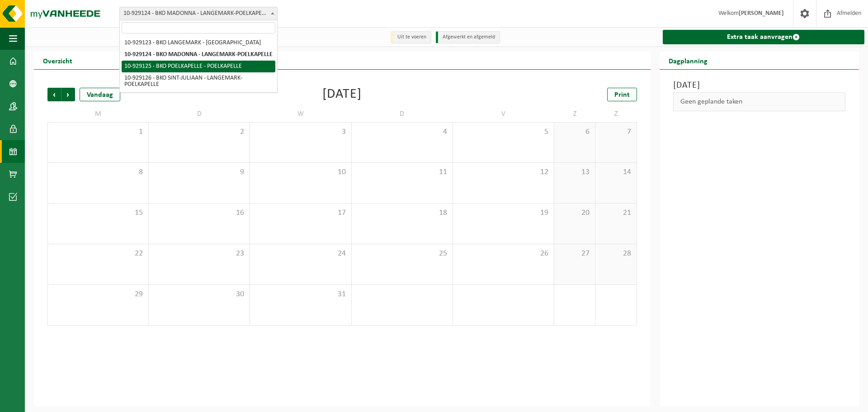 This screenshot has width=868, height=412. I want to click on span: 24, so click(300, 253).